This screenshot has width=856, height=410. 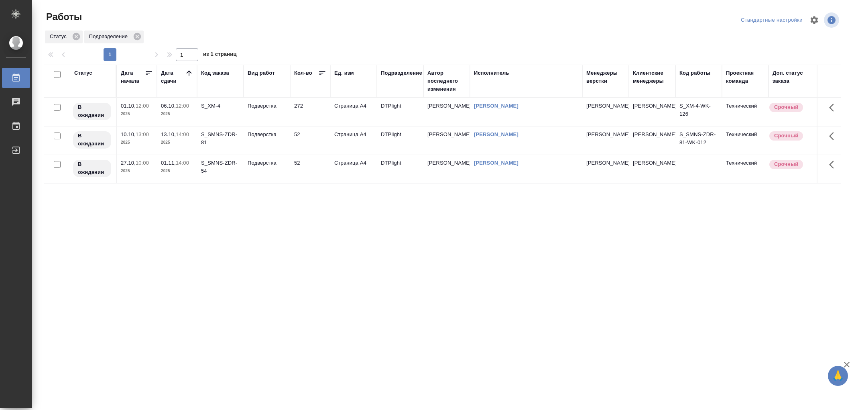 I want to click on div: Дата сдачи, so click(x=173, y=77).